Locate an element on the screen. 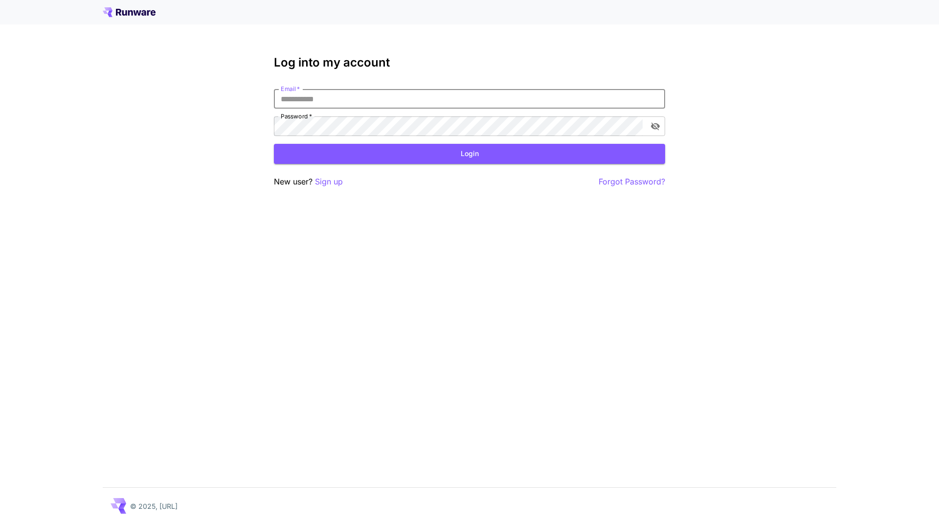 The height and width of the screenshot is (524, 939). button: Sign up is located at coordinates (329, 181).